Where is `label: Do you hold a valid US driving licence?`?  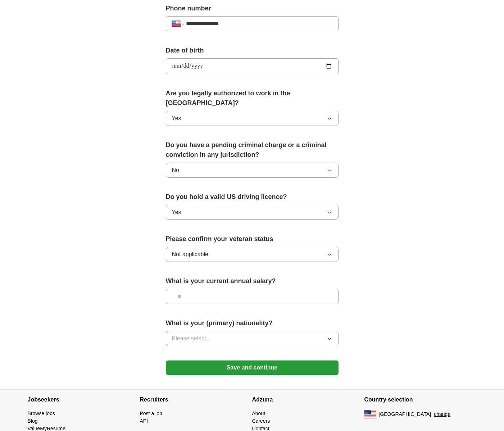
label: Do you hold a valid US driving licence? is located at coordinates (252, 197).